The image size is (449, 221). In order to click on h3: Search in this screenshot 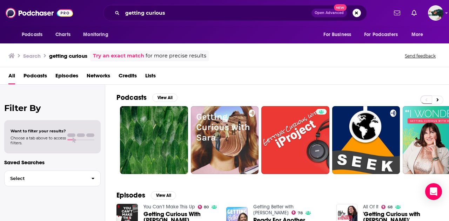, I will do `click(32, 56)`.